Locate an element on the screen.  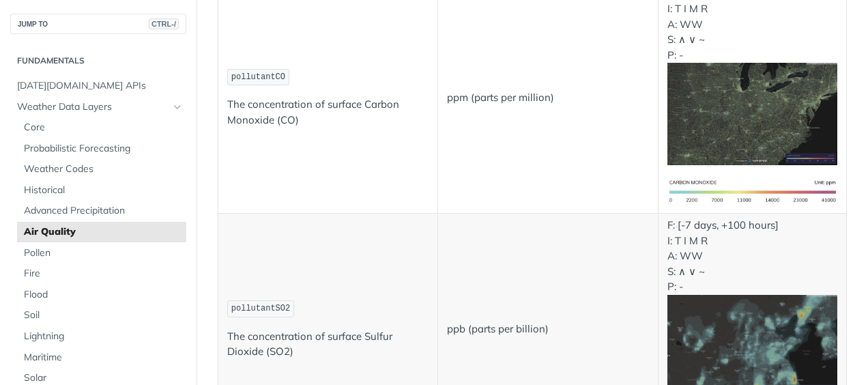
a: Core is located at coordinates (102, 128).